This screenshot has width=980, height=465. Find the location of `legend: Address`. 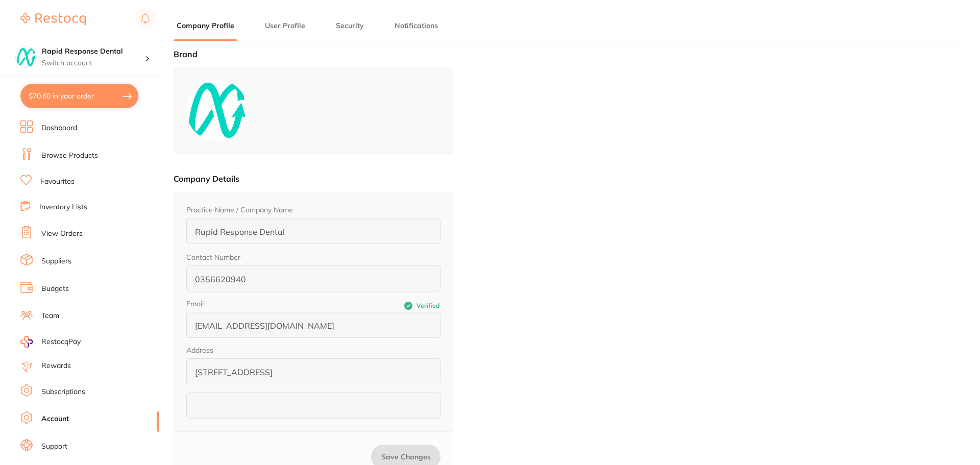

legend: Address is located at coordinates (199, 350).